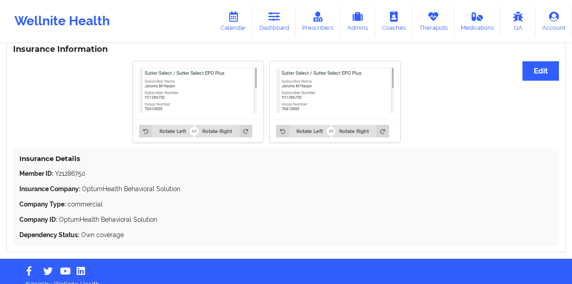  I want to click on p: Own coverage, so click(286, 235).